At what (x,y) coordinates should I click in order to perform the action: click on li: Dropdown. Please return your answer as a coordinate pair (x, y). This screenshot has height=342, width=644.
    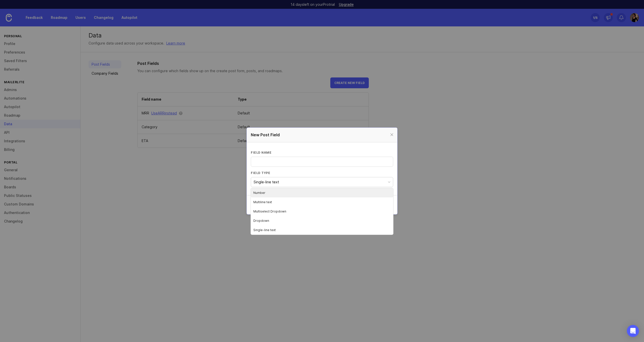
    Looking at the image, I should click on (322, 221).